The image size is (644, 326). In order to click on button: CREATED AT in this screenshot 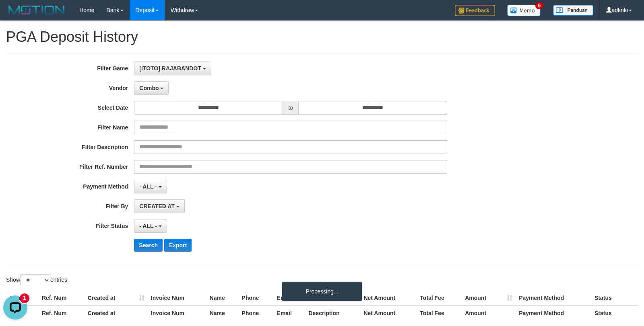, I will do `click(159, 206)`.